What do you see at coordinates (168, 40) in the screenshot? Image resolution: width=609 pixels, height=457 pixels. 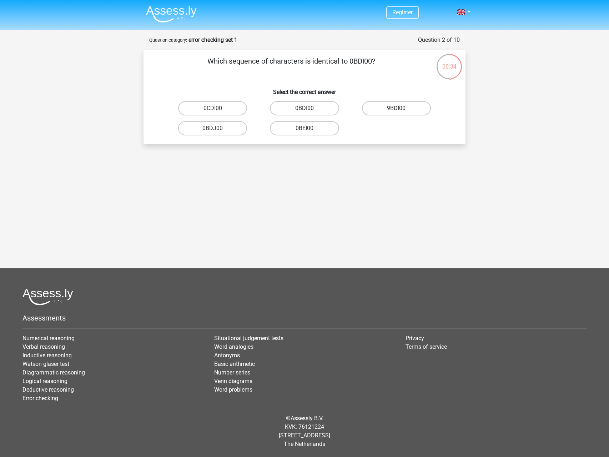 I see `small: Question category:` at bounding box center [168, 40].